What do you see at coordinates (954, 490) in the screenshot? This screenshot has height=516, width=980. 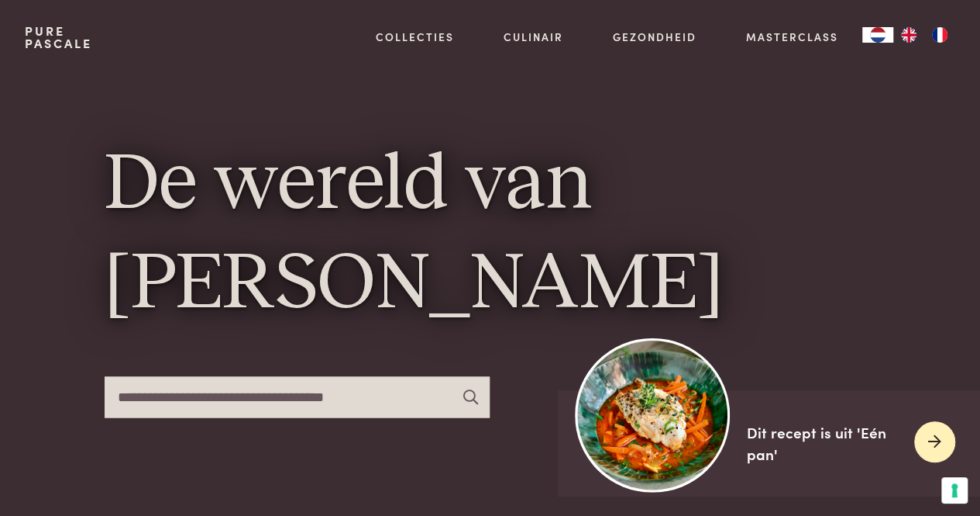 I see `button: Uw voorkeuren voor toestemming voor trackingtechnologieën` at bounding box center [954, 490].